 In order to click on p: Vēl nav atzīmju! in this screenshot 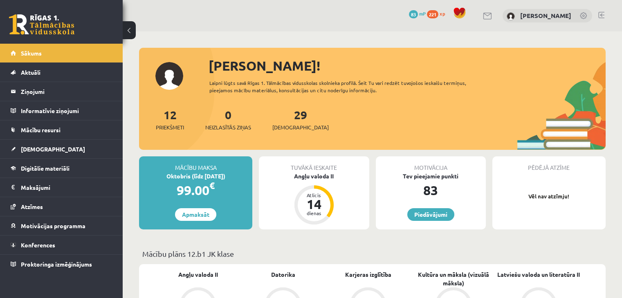, I will do `click(548, 197)`.